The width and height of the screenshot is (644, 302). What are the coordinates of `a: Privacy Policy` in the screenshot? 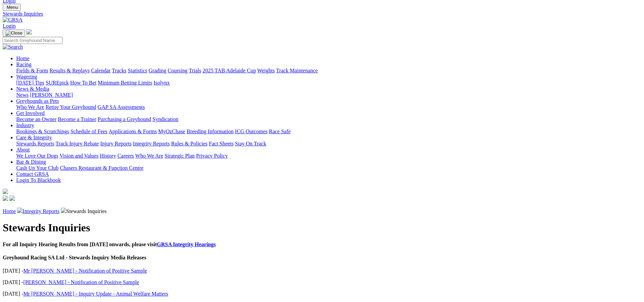 It's located at (212, 155).